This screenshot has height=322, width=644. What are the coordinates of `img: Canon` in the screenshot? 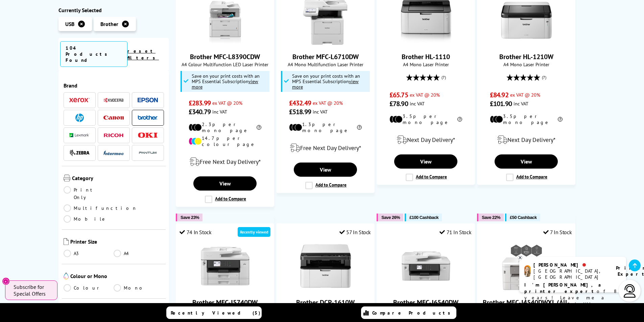 It's located at (114, 118).